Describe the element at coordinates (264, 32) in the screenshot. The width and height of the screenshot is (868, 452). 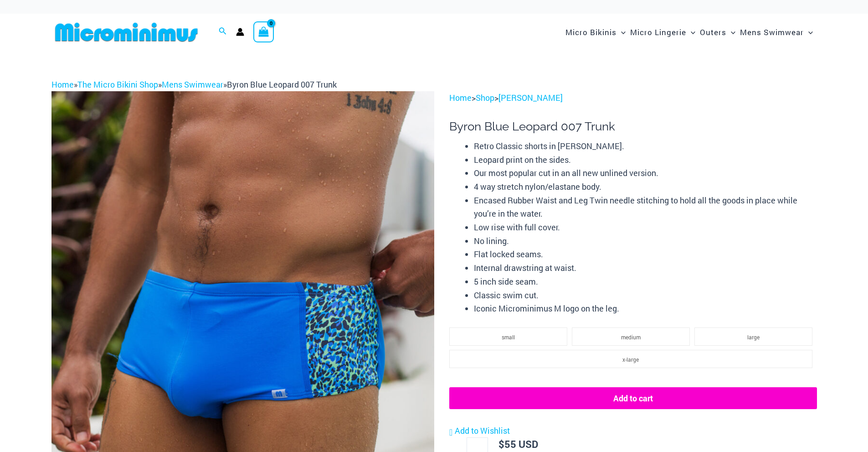
I see `a: View Shopping Cart, empty` at that location.